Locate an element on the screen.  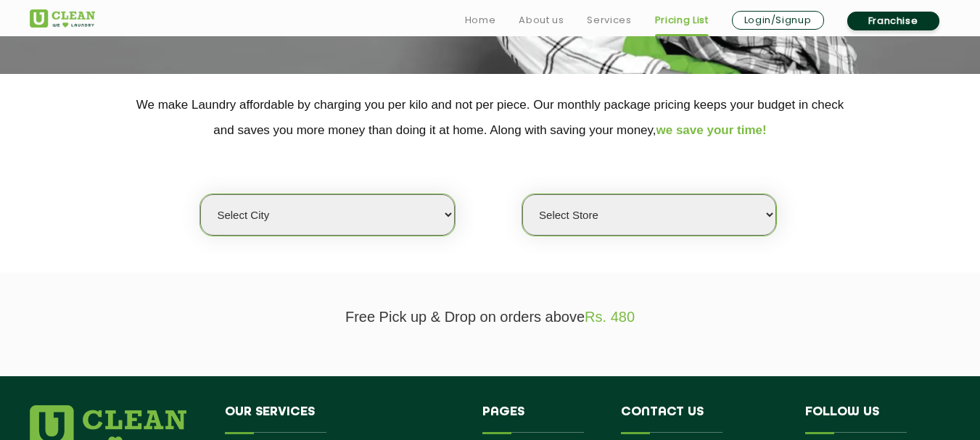
p: Free Pick up & Drop on orders above is located at coordinates (490, 317).